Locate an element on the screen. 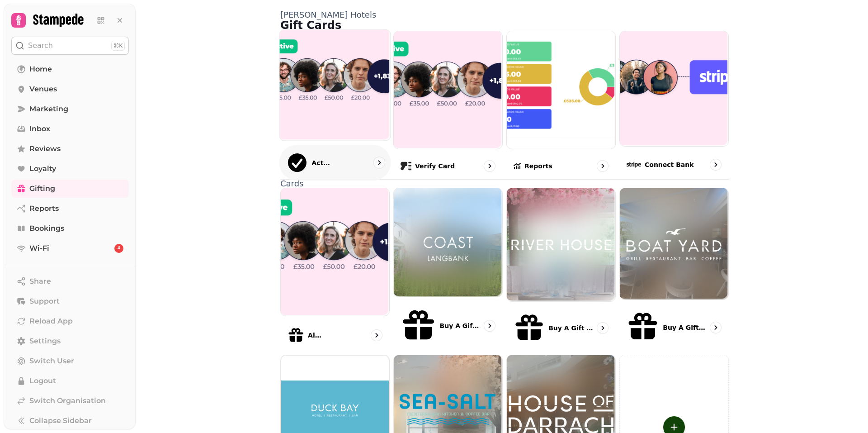 The height and width of the screenshot is (433, 868). span: Reviews is located at coordinates (44, 149).